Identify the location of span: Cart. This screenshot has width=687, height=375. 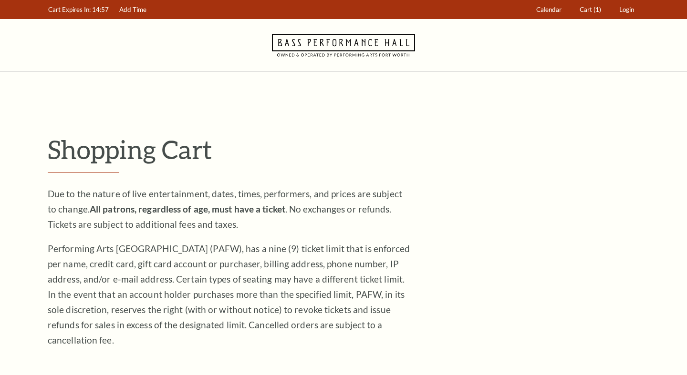
(586, 10).